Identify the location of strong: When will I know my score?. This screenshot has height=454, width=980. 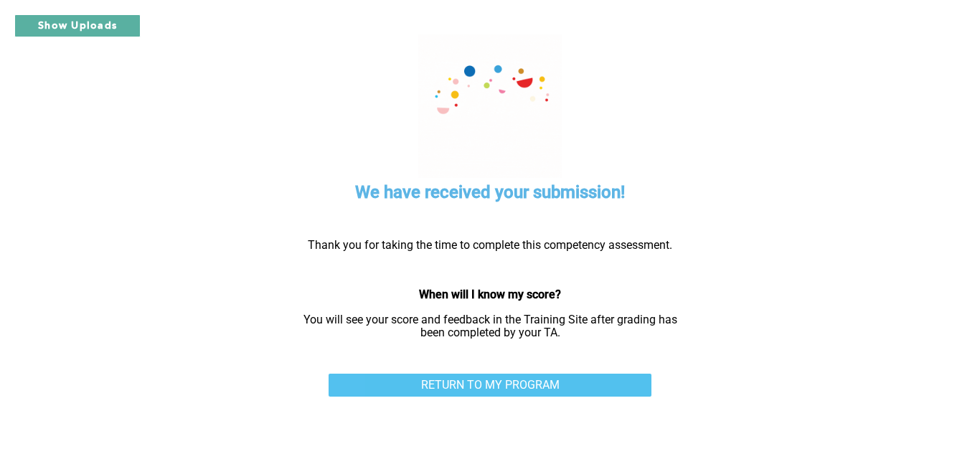
(490, 294).